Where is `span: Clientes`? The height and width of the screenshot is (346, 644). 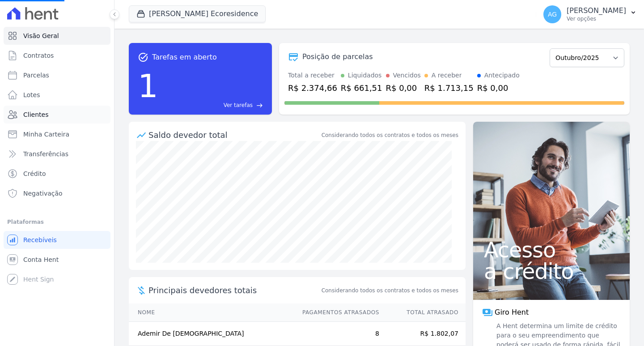 span: Clientes is located at coordinates (36, 115).